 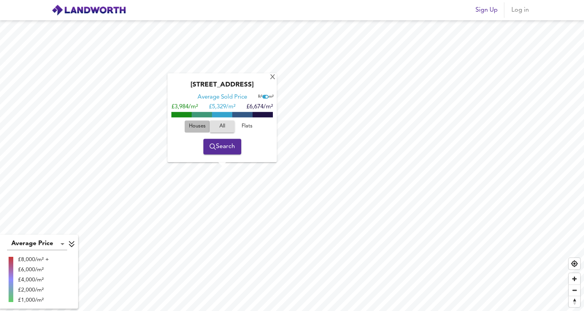 I want to click on span: £ 5,329/m², so click(x=222, y=107).